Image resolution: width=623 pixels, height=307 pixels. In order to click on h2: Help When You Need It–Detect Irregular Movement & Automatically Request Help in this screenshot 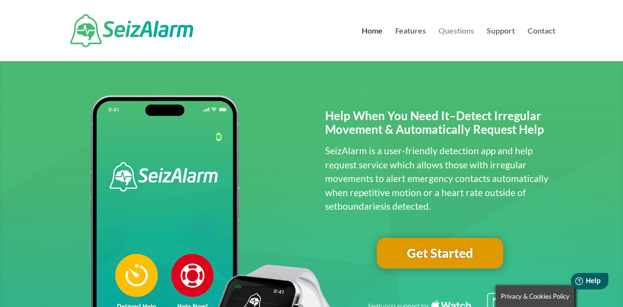, I will do `click(440, 126)`.